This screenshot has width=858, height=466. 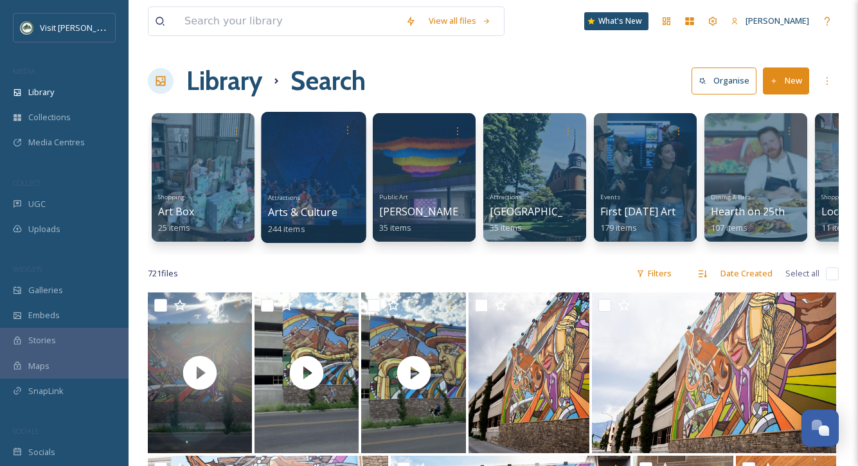 I want to click on span: Uploads, so click(x=44, y=229).